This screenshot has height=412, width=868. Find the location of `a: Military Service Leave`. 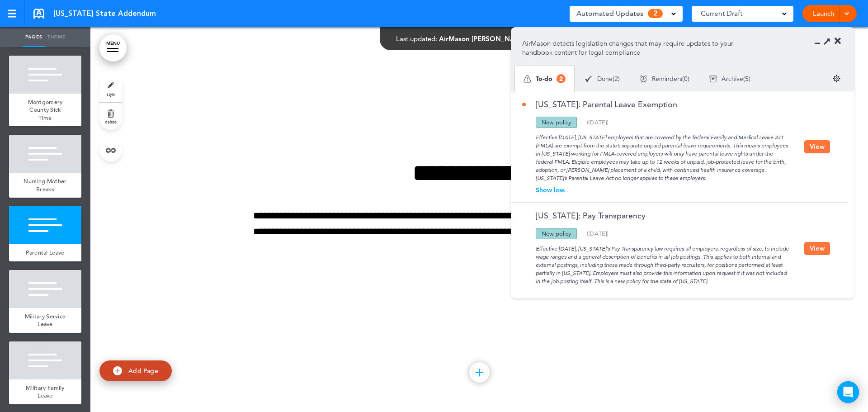

a: Military Service Leave is located at coordinates (45, 320).